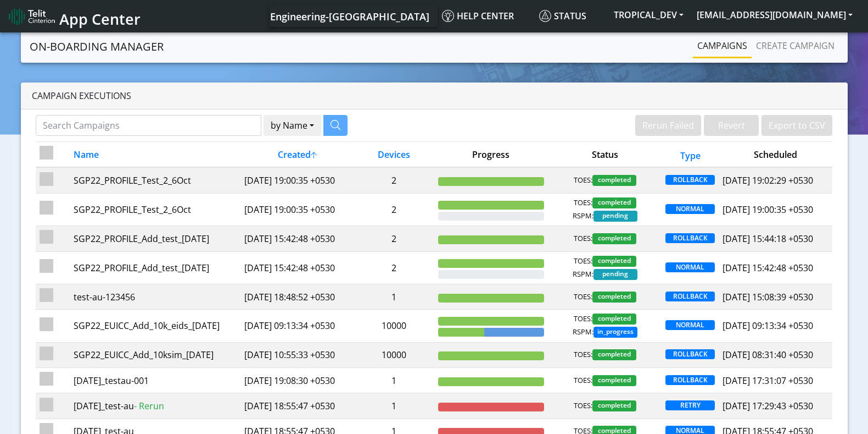 This screenshot has height=434, width=868. Describe the element at coordinates (155, 155) in the screenshot. I see `th: Name` at that location.